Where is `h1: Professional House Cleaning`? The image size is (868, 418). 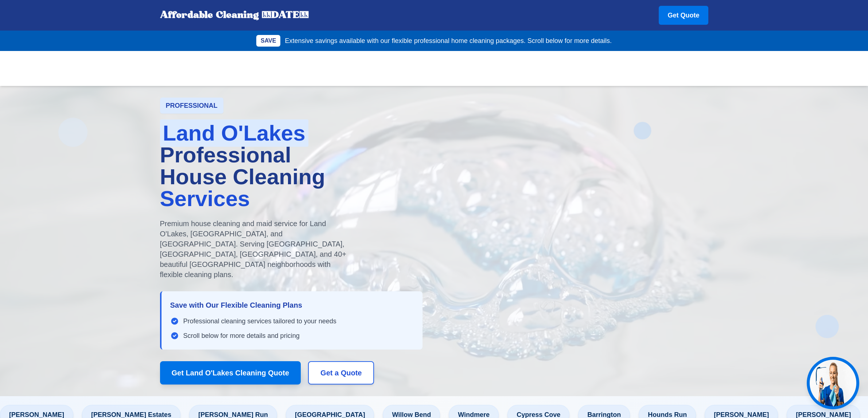 h1: Professional House Cleaning is located at coordinates (291, 166).